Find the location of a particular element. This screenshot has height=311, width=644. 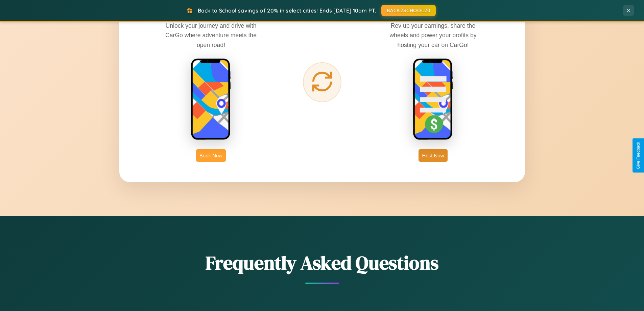

h2: Frequently Asked Questions is located at coordinates (322, 263).